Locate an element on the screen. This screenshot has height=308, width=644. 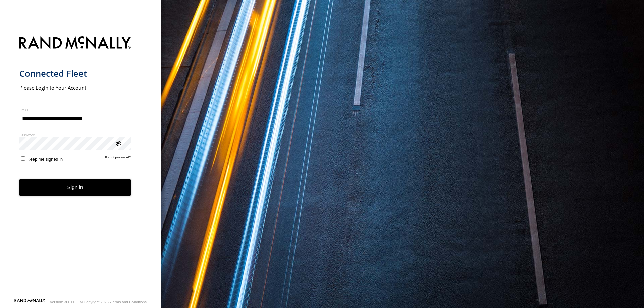
span: Keep me signed in is located at coordinates (45, 159).